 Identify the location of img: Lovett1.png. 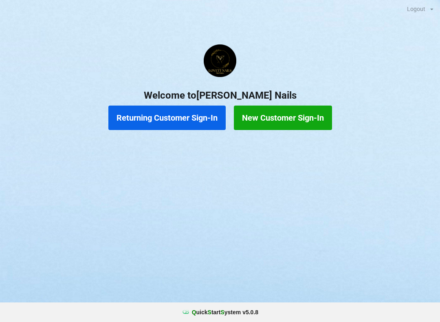
(220, 61).